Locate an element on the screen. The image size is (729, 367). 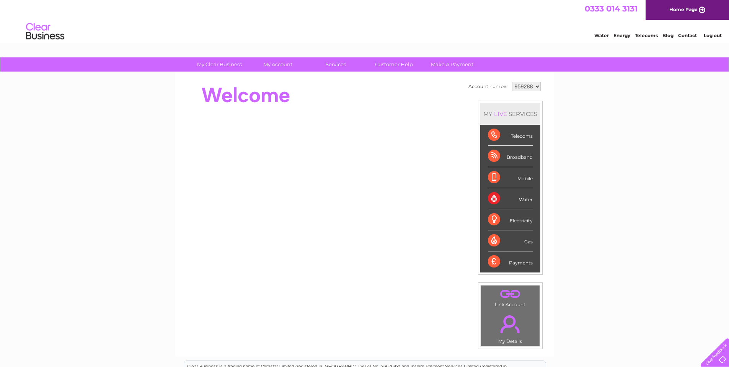
div: LIVE is located at coordinates (500, 114).